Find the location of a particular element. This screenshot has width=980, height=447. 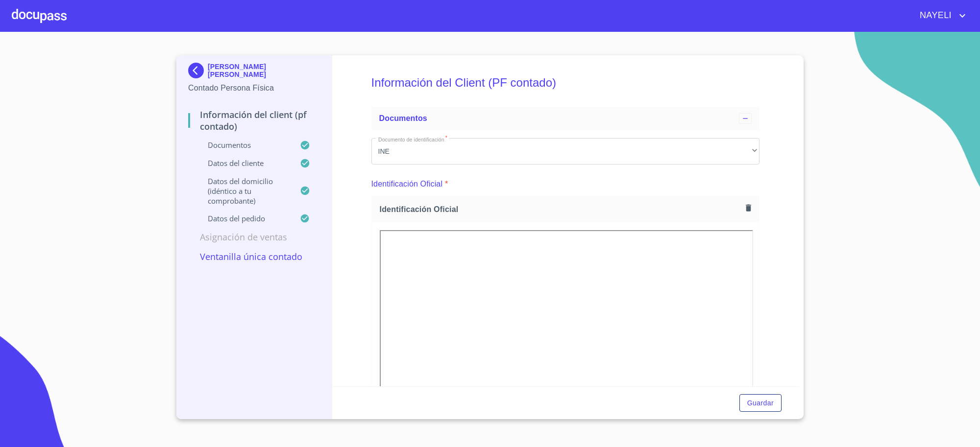

span: Guardar is located at coordinates (761, 403).